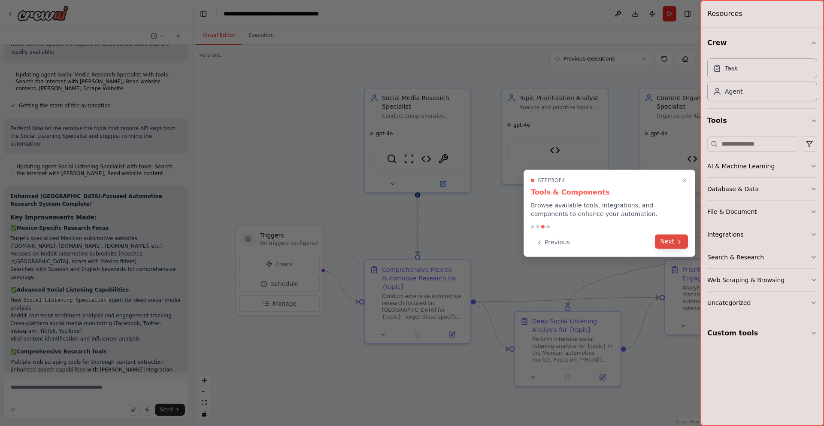 Image resolution: width=824 pixels, height=426 pixels. What do you see at coordinates (684, 180) in the screenshot?
I see `button: Close walkthrough` at bounding box center [684, 180].